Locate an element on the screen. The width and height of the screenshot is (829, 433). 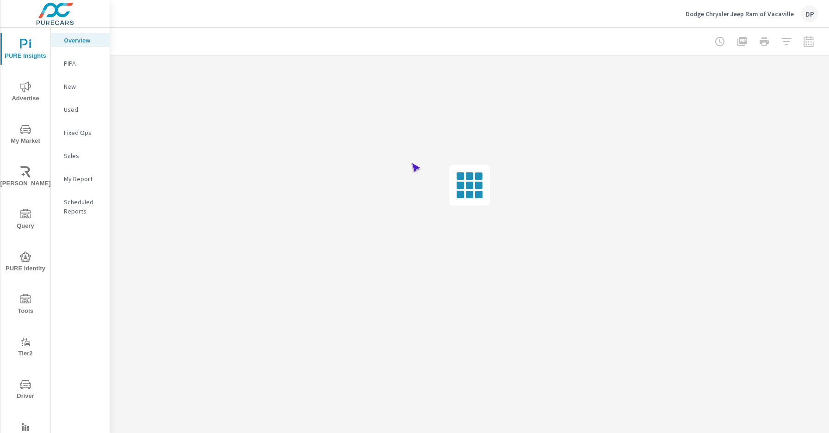
p: Overview is located at coordinates (83, 40).